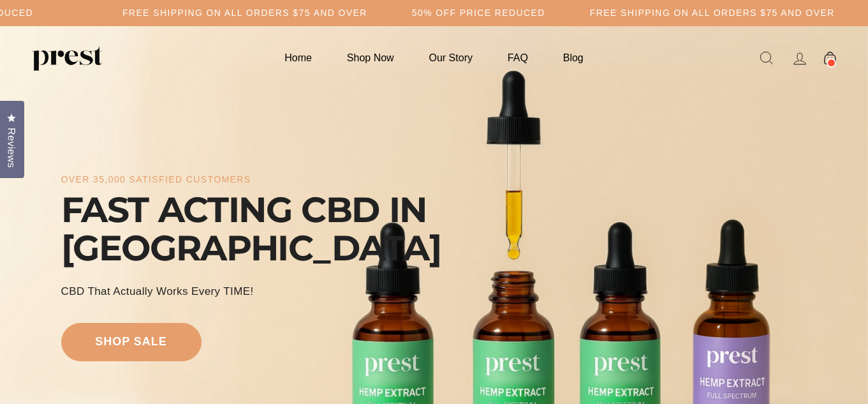 The height and width of the screenshot is (404, 868). What do you see at coordinates (478, 12) in the screenshot?
I see `h5: 50% OFF PRICE REDUCED` at bounding box center [478, 12].